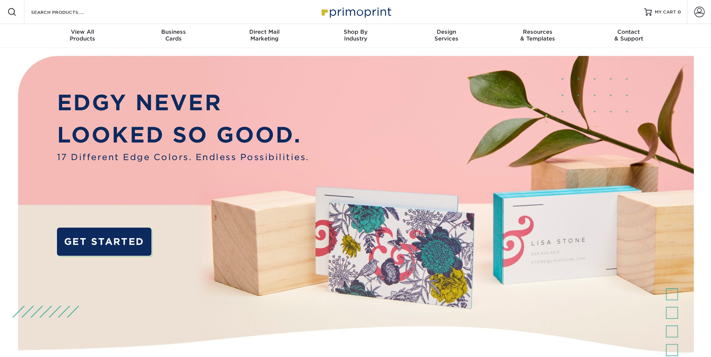 The width and height of the screenshot is (711, 357). What do you see at coordinates (173, 35) in the screenshot?
I see `div: Cards` at bounding box center [173, 35].